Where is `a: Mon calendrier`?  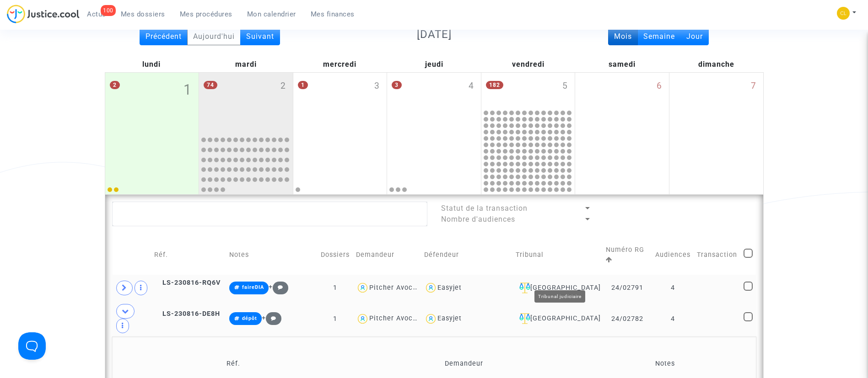
a: Mon calendrier is located at coordinates (271, 14).